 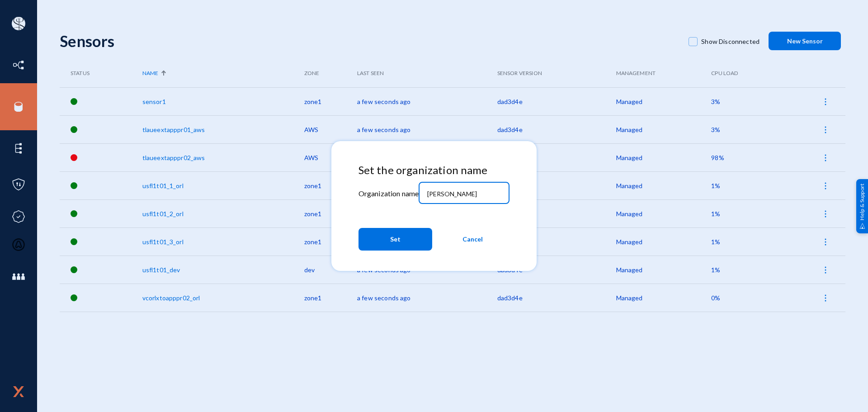 I want to click on span: Cancel, so click(x=472, y=239).